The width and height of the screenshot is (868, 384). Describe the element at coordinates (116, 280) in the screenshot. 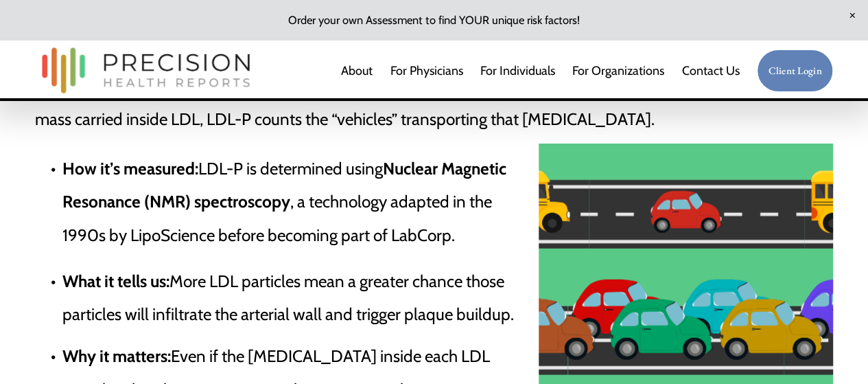

I see `strong: What it tells us:` at that location.